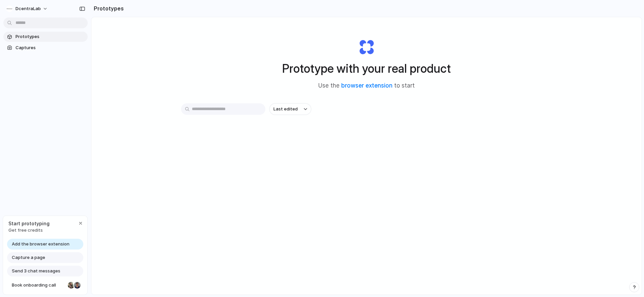  Describe the element at coordinates (50, 37) in the screenshot. I see `span: Prototypes` at that location.